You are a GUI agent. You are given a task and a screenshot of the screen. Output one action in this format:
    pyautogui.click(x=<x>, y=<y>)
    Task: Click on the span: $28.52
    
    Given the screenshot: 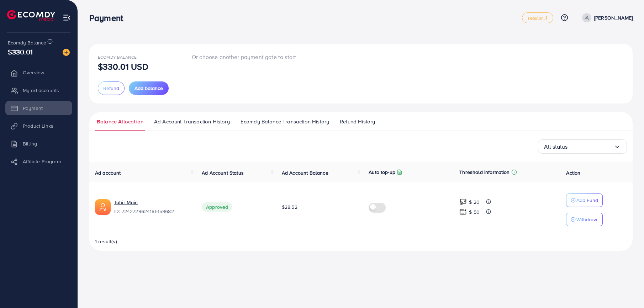 What is the action you would take?
    pyautogui.click(x=290, y=207)
    